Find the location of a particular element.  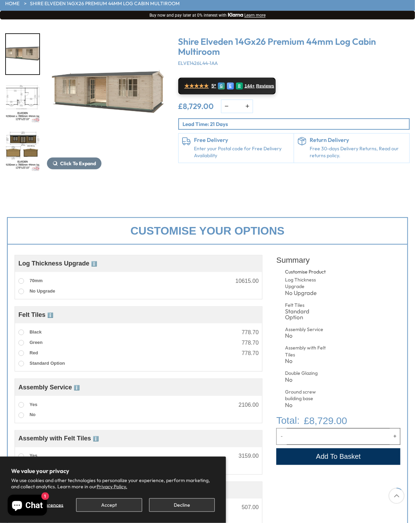

div: Summary is located at coordinates (338, 260).